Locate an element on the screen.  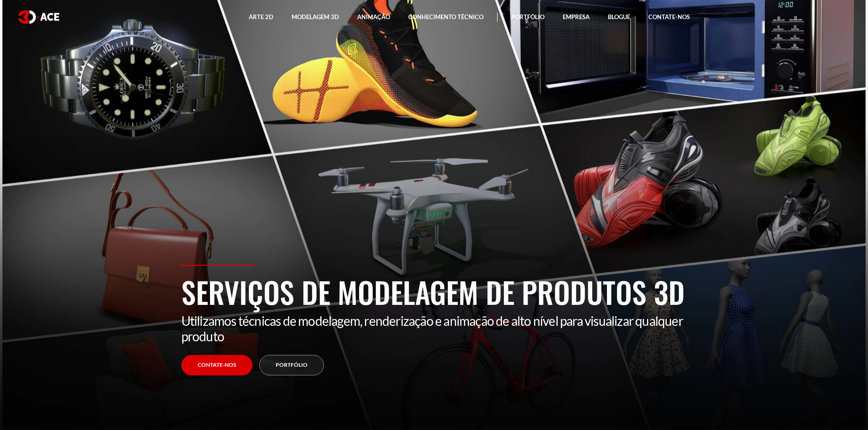
font: Arte 2D is located at coordinates (261, 17).